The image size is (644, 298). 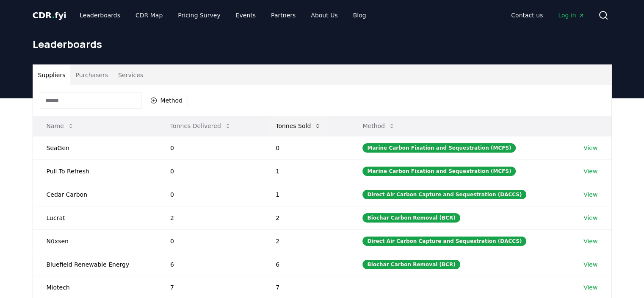 I want to click on span: Log in, so click(x=571, y=15).